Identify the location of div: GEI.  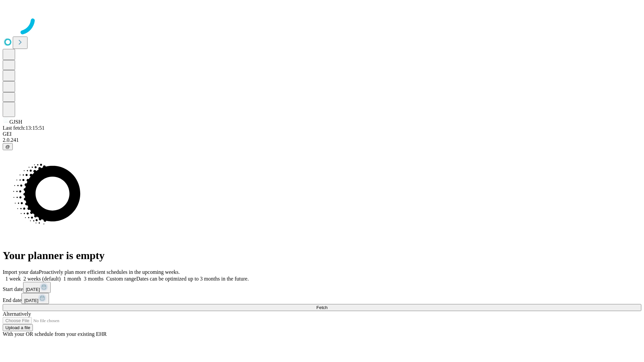
(322, 134).